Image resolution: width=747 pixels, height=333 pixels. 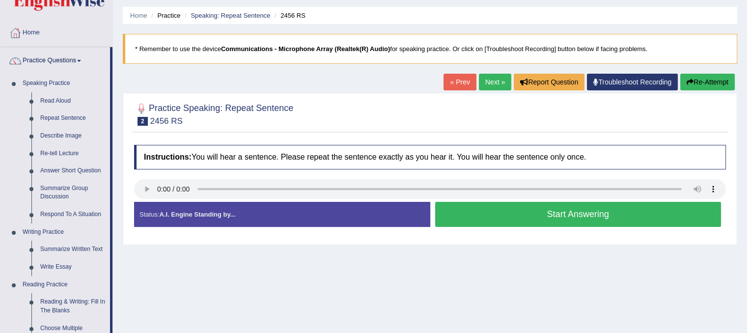 What do you see at coordinates (282, 214) in the screenshot?
I see `div: Status:` at bounding box center [282, 214].